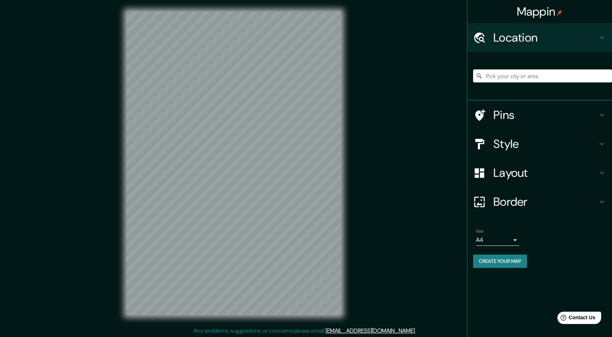 This screenshot has width=612, height=337. Describe the element at coordinates (498, 240) in the screenshot. I see `div: A4` at that location.